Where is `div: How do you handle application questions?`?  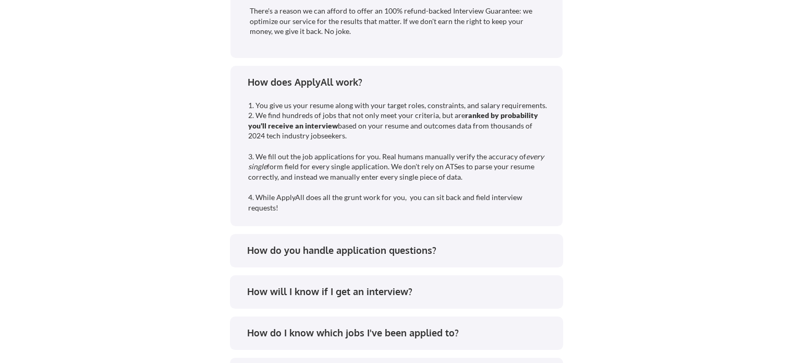
div: How do you handle application questions? is located at coordinates (400, 250).